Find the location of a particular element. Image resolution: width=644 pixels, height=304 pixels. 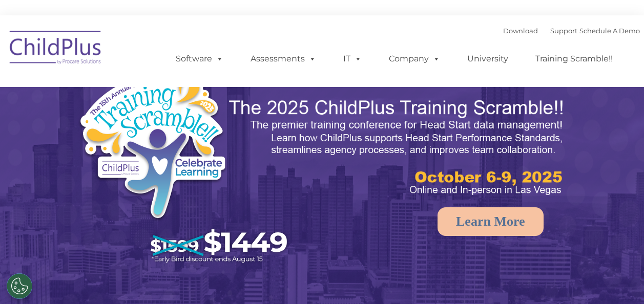

a: Schedule A Demo is located at coordinates (610, 31).